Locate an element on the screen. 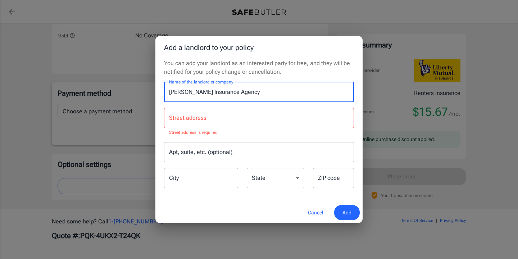  span: Add is located at coordinates (347, 213).